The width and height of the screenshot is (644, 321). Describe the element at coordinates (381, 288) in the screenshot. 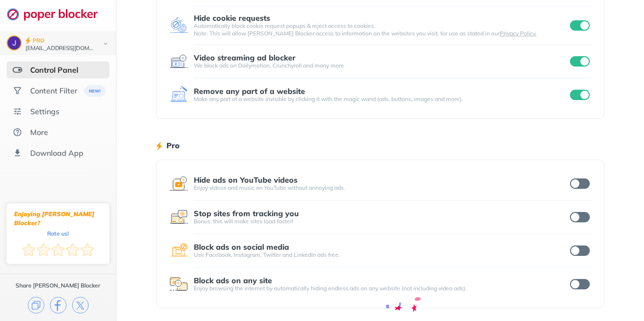

I see `div: Enjoy browsing the internet by automatically hiding endless ads on any website (not including vid...` at that location.